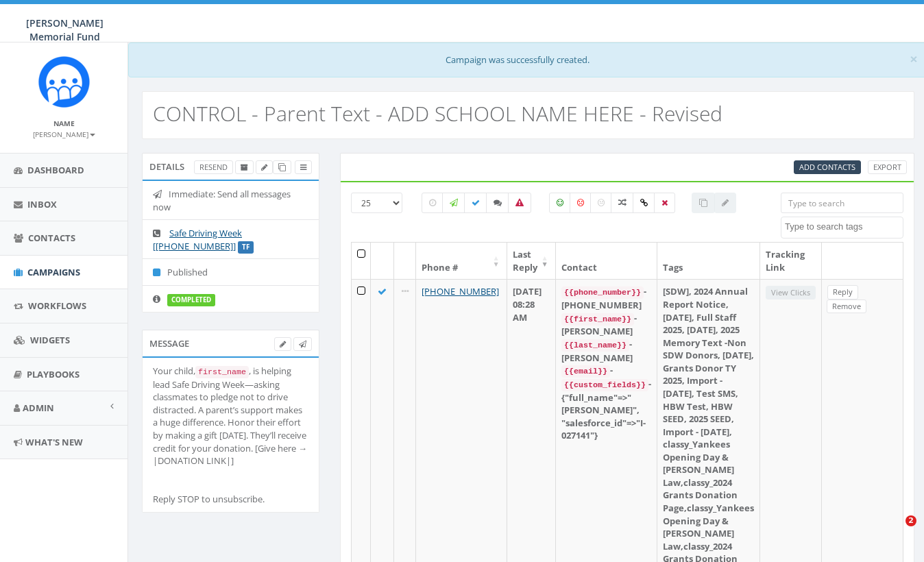  I want to click on li: Published, so click(231, 273).